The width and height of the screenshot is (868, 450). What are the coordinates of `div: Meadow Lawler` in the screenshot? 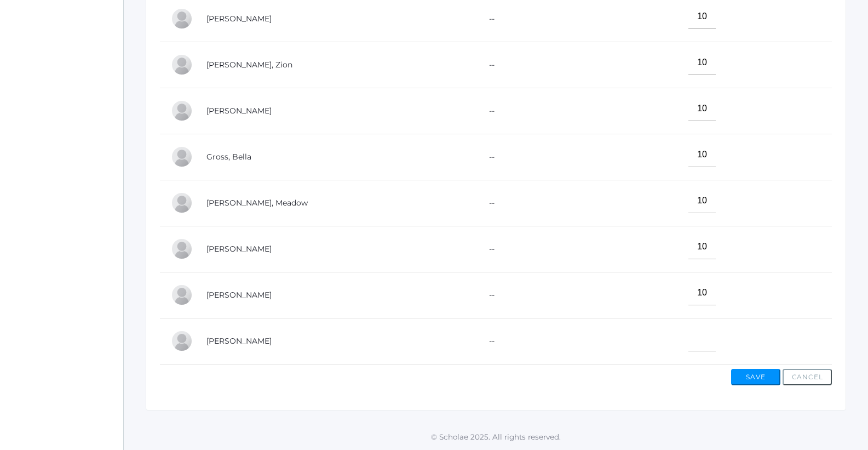 It's located at (182, 203).